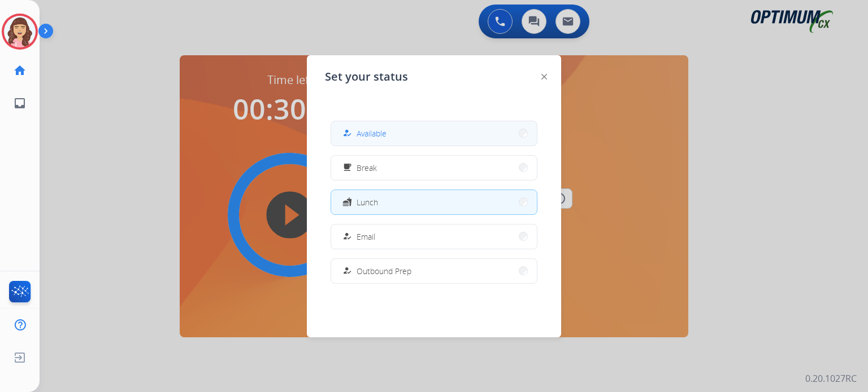 Image resolution: width=868 pixels, height=392 pixels. Describe the element at coordinates (20, 32) in the screenshot. I see `img: avatar` at that location.